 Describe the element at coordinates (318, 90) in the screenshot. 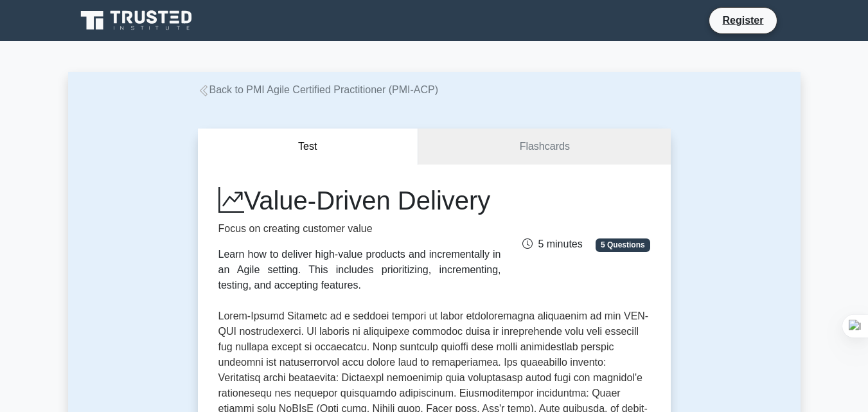

I see `a: Back to PMI Agile Certified Practitioner (PMI-ACP)` at that location.